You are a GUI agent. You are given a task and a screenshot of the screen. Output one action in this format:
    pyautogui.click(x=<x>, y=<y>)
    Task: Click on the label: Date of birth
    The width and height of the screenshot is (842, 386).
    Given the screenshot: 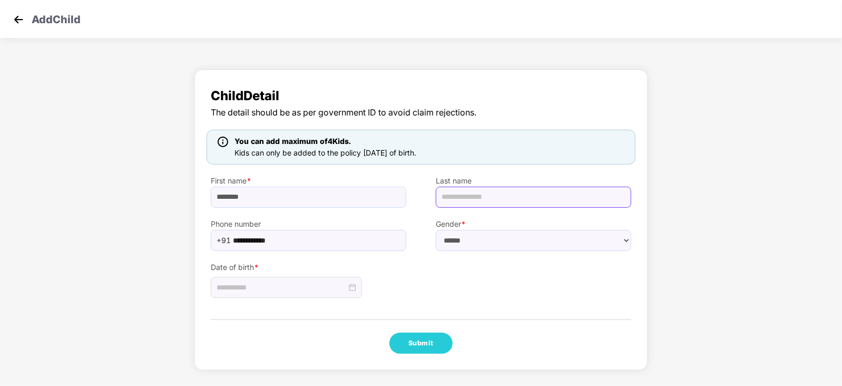 What is the action you would take?
    pyautogui.click(x=308, y=267)
    